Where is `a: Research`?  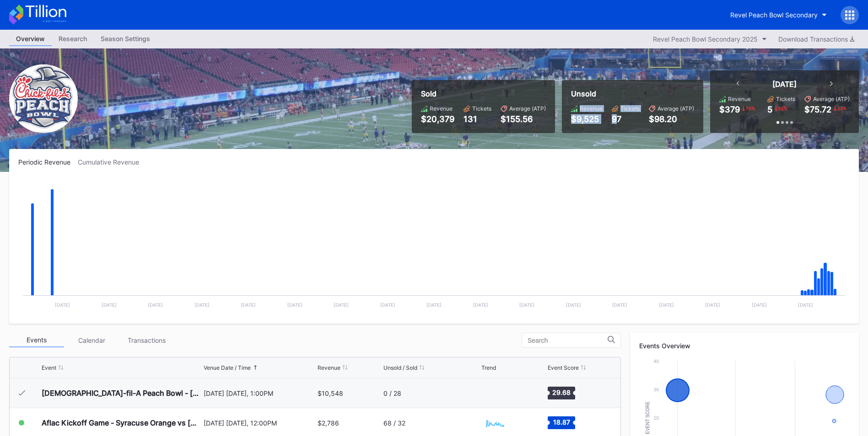 a: Research is located at coordinates (72, 39).